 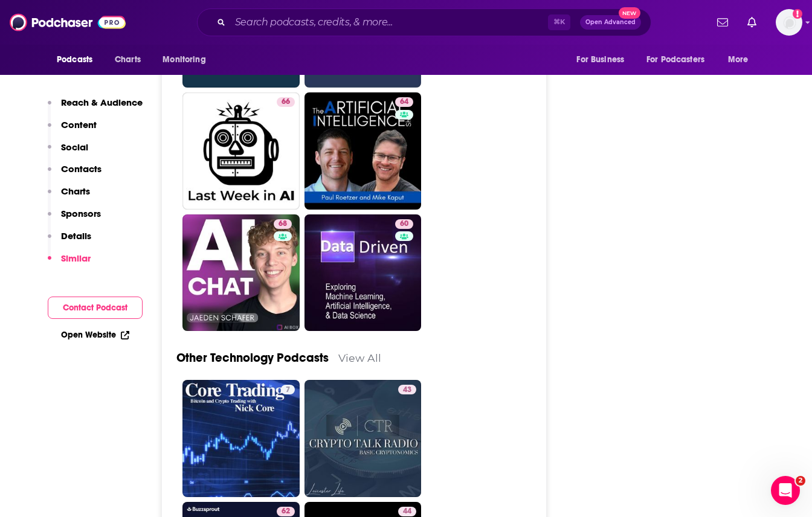 What do you see at coordinates (424, 23) in the screenshot?
I see `div: Search podcasts, credits, & more...` at bounding box center [424, 23].